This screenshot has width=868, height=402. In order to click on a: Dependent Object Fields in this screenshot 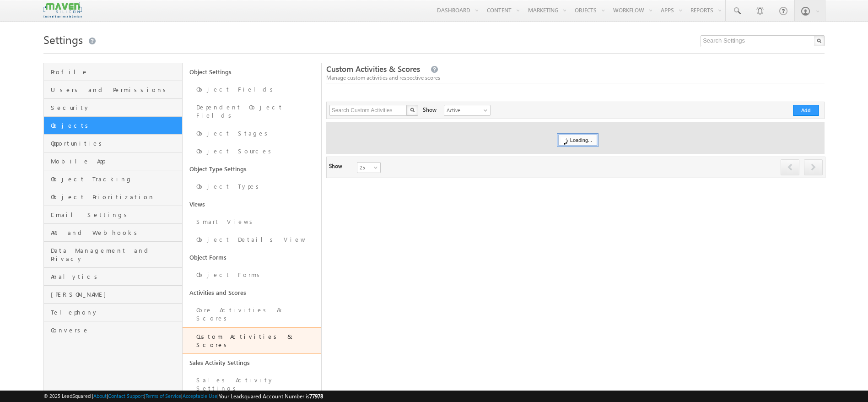, I will do `click(252, 111)`.